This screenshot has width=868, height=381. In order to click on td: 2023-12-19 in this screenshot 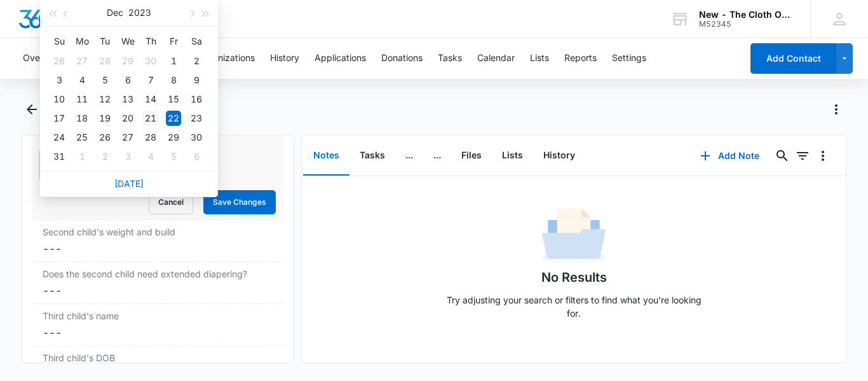, I will do `click(105, 118)`.